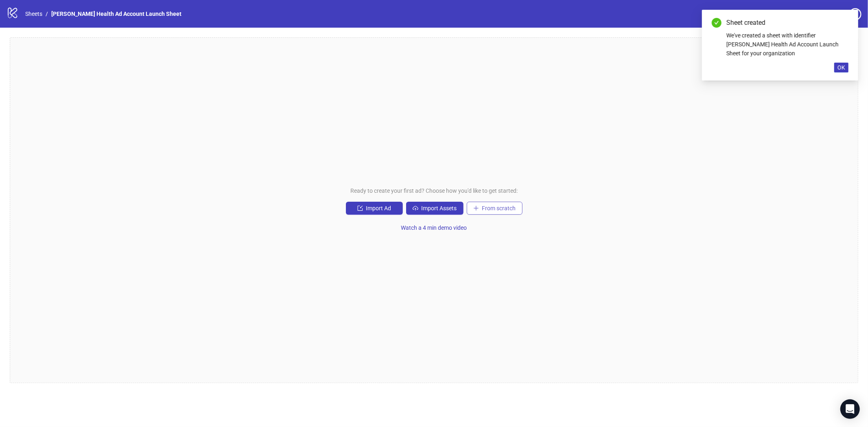 This screenshot has width=868, height=427. I want to click on span: From scratch, so click(499, 208).